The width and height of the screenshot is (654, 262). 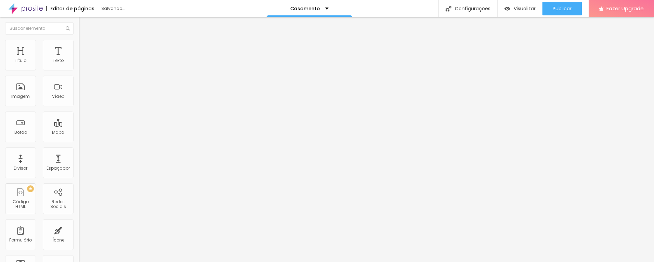 I want to click on div: Espaçador, so click(x=58, y=168).